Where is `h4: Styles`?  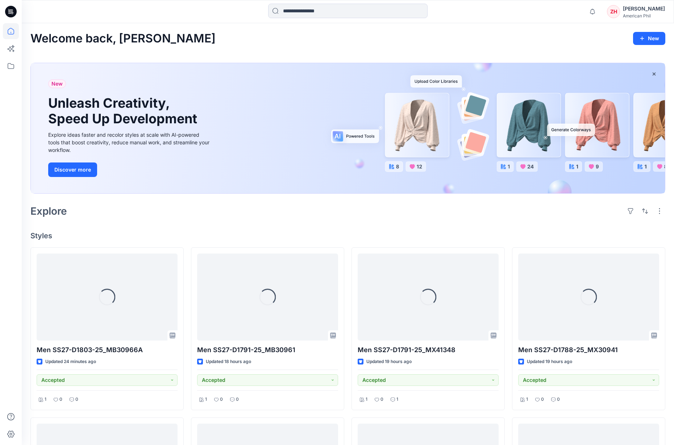 h4: Styles is located at coordinates (348, 236).